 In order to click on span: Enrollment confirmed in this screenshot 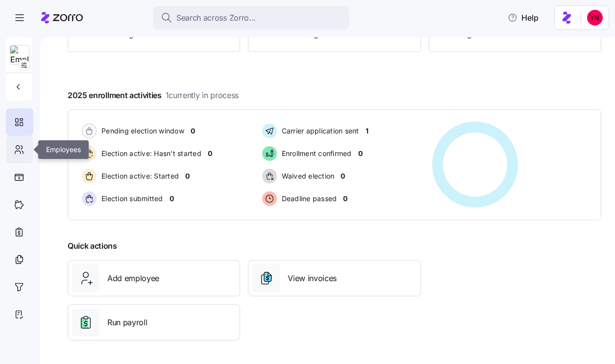, I will do `click(315, 154)`.